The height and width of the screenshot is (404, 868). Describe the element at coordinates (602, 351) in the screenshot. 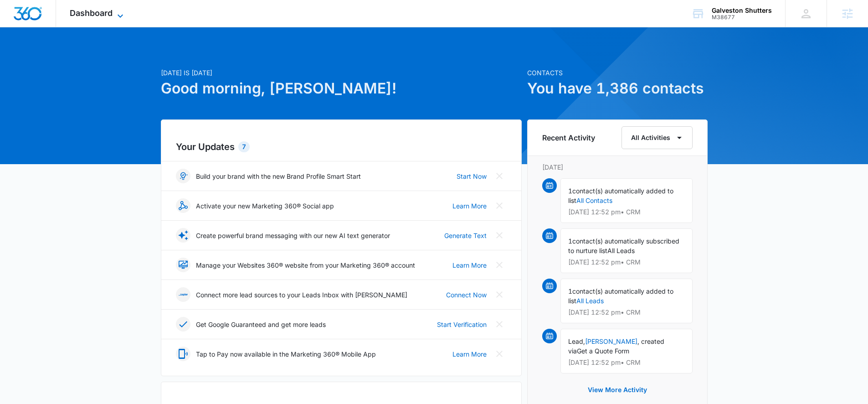

I see `span: Get a Quote Form` at that location.